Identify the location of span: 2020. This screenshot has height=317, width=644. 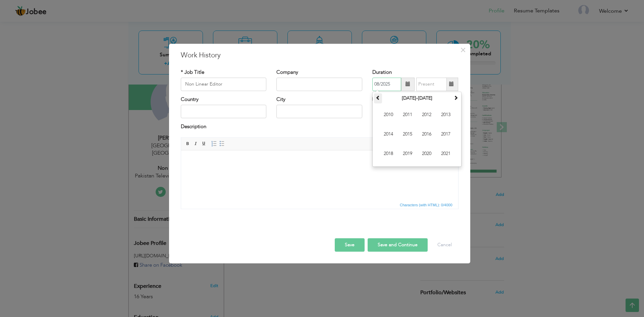
(427, 154).